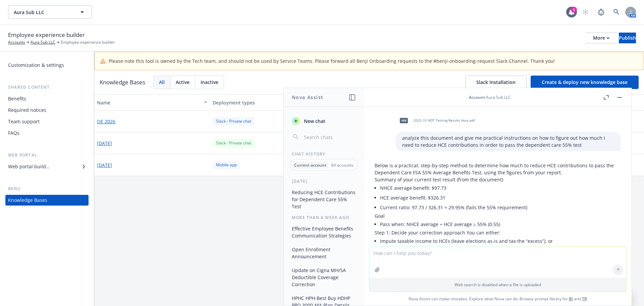 The width and height of the screenshot is (644, 306). I want to click on a: Accounts, so click(17, 43).